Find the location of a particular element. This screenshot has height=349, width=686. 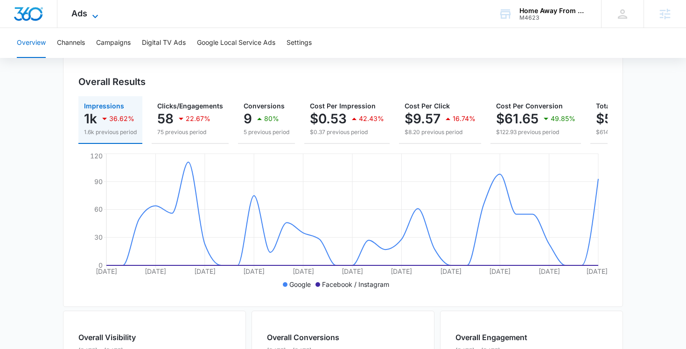

tspan: 120 is located at coordinates (96, 155).